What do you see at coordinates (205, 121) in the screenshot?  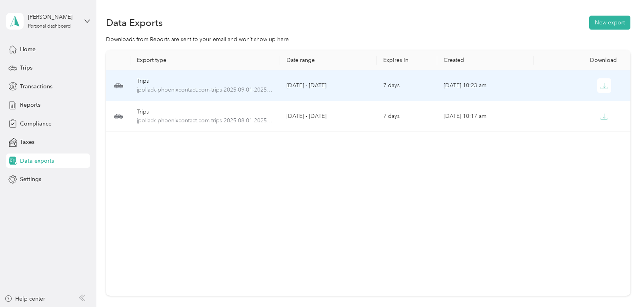 I see `span: jpollack-phoenixcontact.com-trips-2025-08-01-2025-08-31.xlsx` at bounding box center [205, 121].